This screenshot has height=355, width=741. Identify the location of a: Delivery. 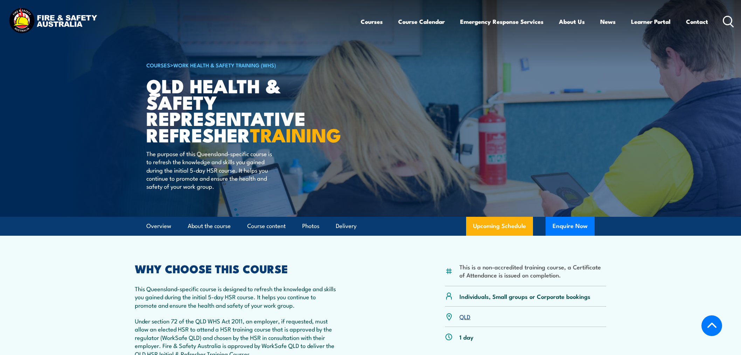
(346, 226).